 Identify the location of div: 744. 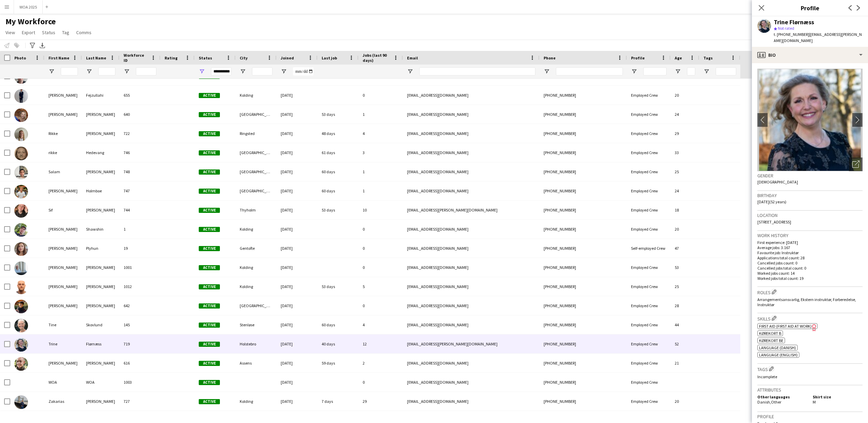
(140, 209).